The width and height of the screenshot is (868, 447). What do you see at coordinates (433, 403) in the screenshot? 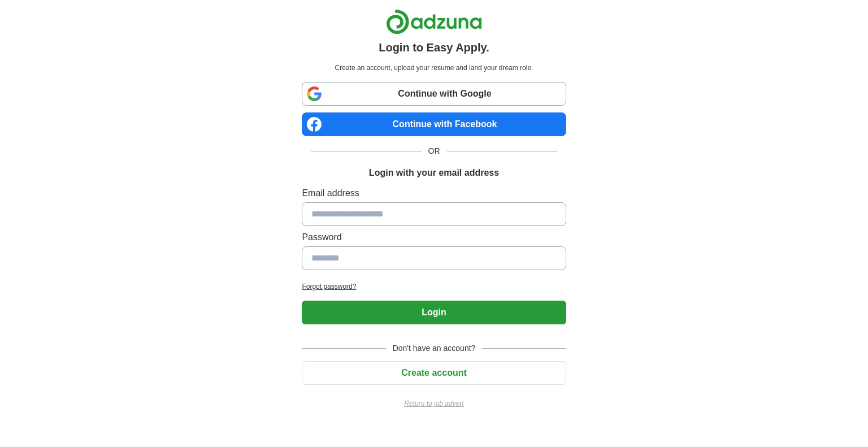
I see `p: Return to job advert` at bounding box center [433, 403].